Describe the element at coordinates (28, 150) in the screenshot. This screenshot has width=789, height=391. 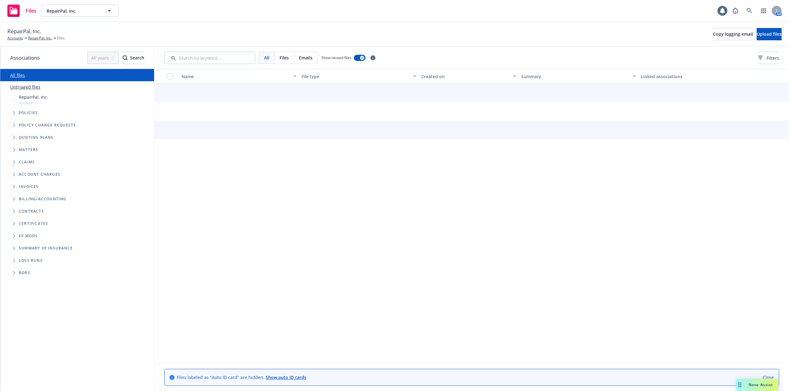
I see `span: Matters` at that location.